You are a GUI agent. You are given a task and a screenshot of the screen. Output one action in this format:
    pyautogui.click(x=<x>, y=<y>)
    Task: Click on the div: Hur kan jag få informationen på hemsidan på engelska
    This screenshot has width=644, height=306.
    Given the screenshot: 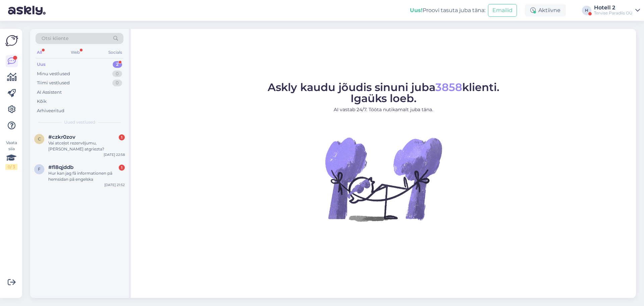 What is the action you would take?
    pyautogui.click(x=86, y=177)
    